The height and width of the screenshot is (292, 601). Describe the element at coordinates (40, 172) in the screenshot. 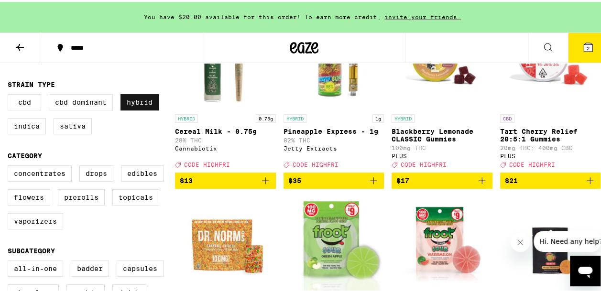

I see `label: Concentrates` at that location.